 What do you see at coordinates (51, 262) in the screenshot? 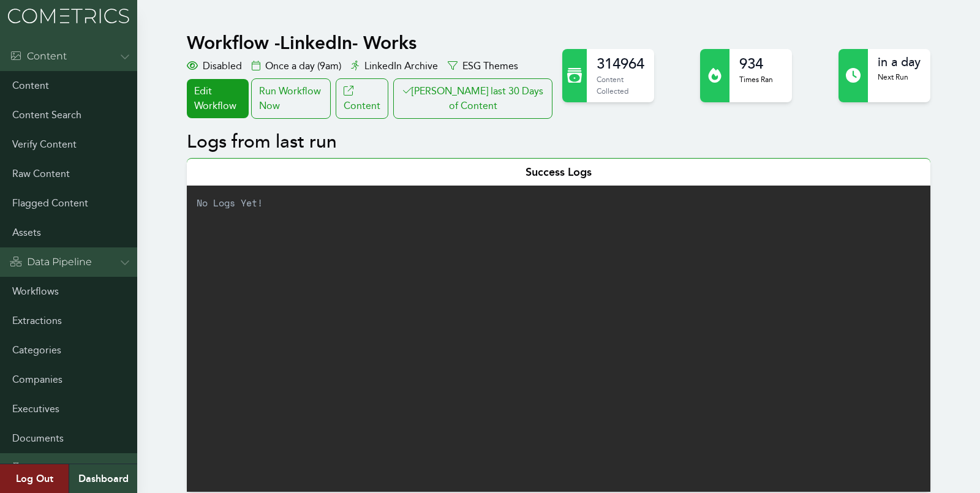
I see `div: Data Pipeline` at bounding box center [51, 262].